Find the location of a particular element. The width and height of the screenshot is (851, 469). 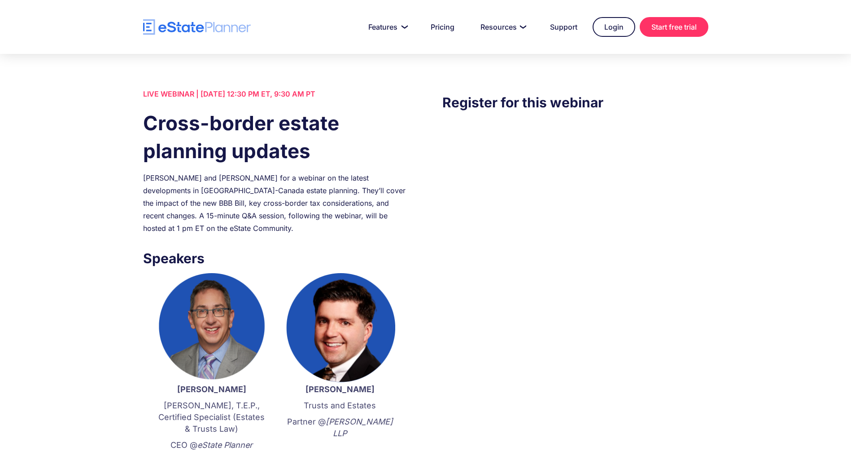

h3: Speakers is located at coordinates (276, 258).